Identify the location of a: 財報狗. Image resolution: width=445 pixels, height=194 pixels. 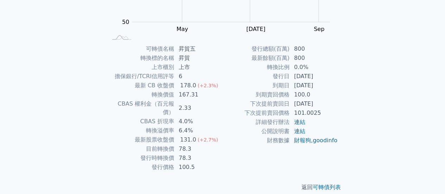
(303, 140).